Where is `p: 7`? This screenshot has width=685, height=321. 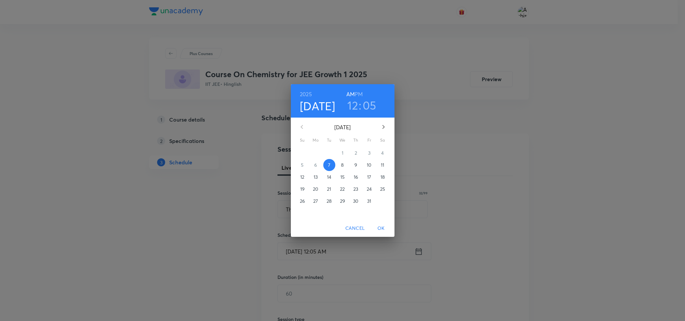
p: 7 is located at coordinates (329, 165).